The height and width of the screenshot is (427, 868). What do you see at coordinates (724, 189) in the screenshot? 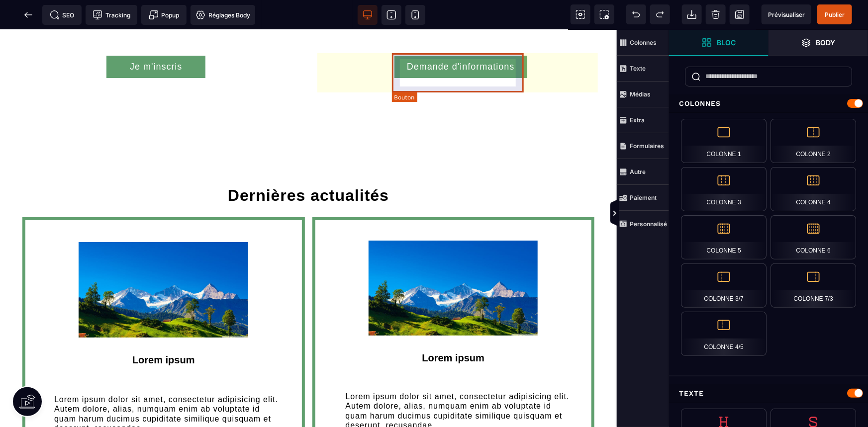
I see `div: Colonne 3` at bounding box center [724, 189].